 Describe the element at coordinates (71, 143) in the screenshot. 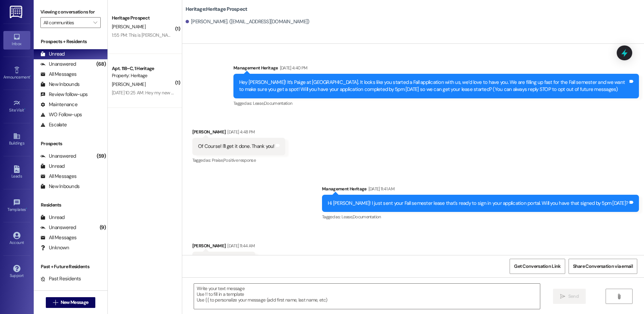

I see `div: Prospects` at that location.